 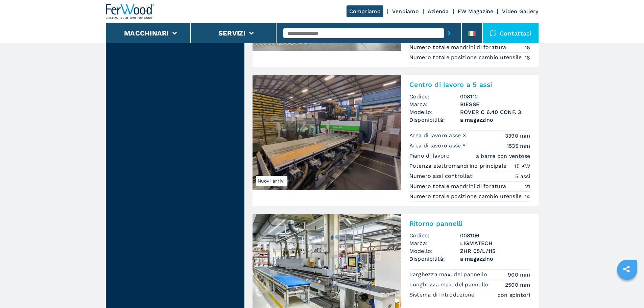 What do you see at coordinates (396, 140) in the screenshot?
I see `a: Centro di lavoro a 5 assi BIESSE ROVER C 6.40 CONF. 3Nuovi arriviCentro di lavoro a 5 assiCodice:...` at bounding box center [396, 140].